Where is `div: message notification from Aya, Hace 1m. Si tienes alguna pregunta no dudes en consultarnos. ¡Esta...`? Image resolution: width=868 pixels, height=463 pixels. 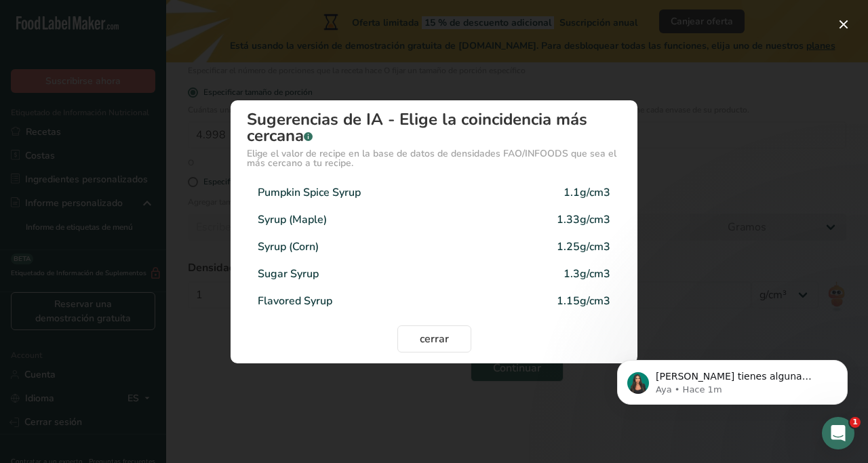 div: message notification from Aya, Hace 1m. Si tienes alguna pregunta no dudes en consultarnos. ¡Esta... is located at coordinates (136, 51).